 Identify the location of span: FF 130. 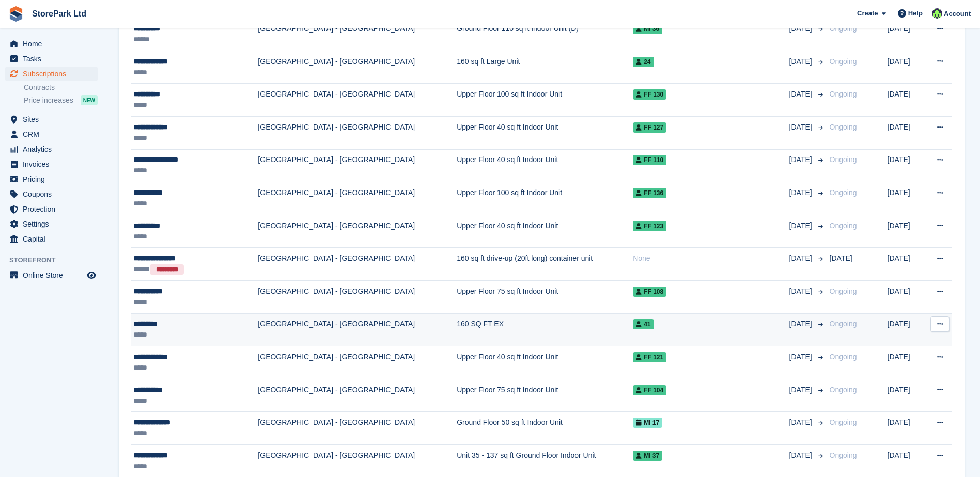
(649, 95).